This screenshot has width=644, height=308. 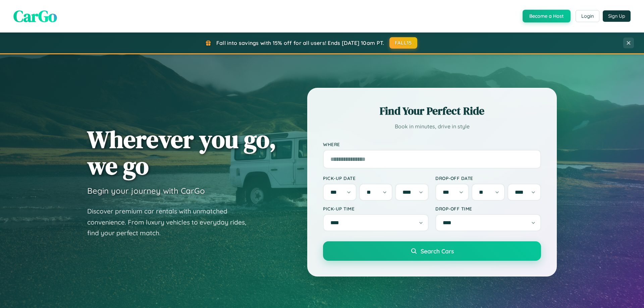 What do you see at coordinates (488, 209) in the screenshot?
I see `label: Drop-off Time` at bounding box center [488, 209].